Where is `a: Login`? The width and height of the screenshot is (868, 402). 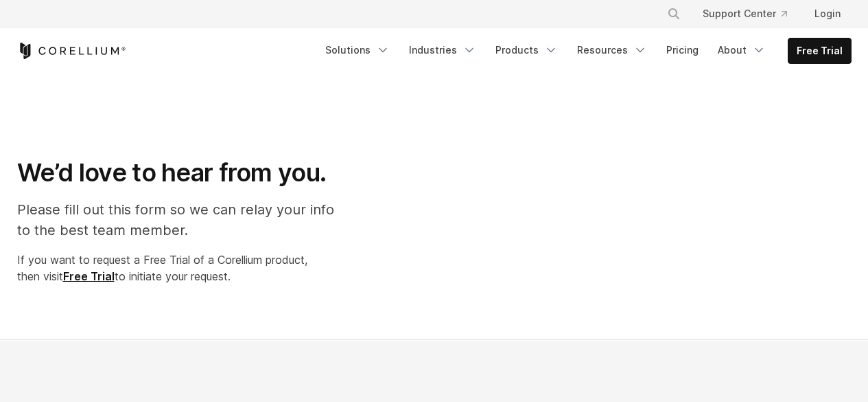 a: Login is located at coordinates (828, 14).